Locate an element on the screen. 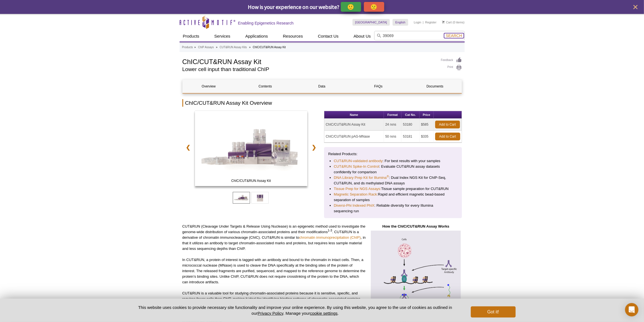 The width and height of the screenshot is (644, 322). a: ChIP Assays is located at coordinates (206, 48).